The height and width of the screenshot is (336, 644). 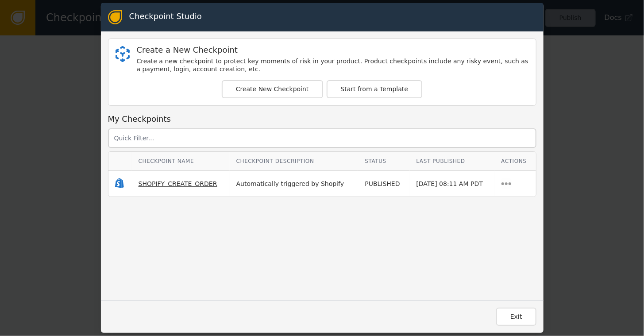 I want to click on div: Create a new checkpoint to protect key moments of risk in your product. Product checkpoints inclu..., so click(x=333, y=65).